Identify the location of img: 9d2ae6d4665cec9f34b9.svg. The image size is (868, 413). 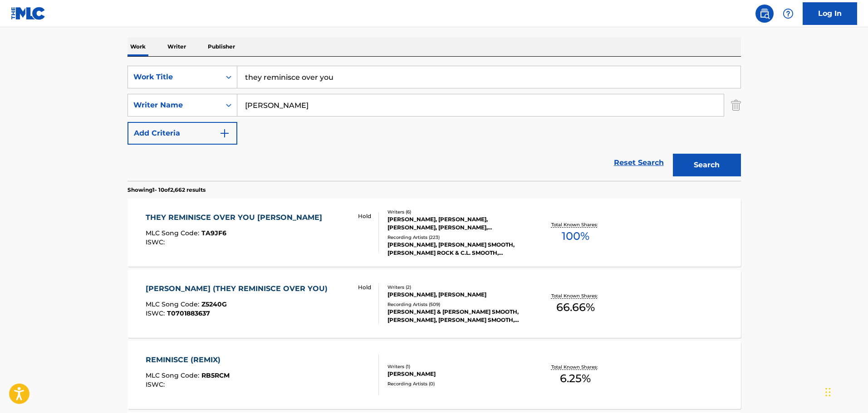
(224, 133).